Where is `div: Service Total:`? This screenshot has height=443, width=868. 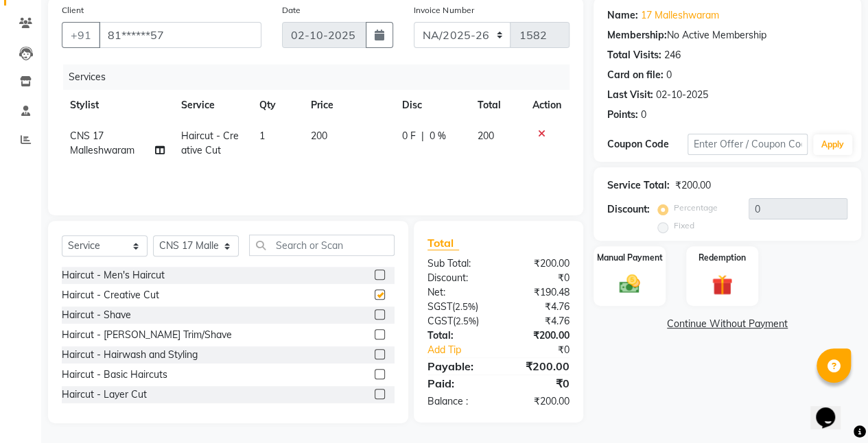 div: Service Total: is located at coordinates (638, 185).